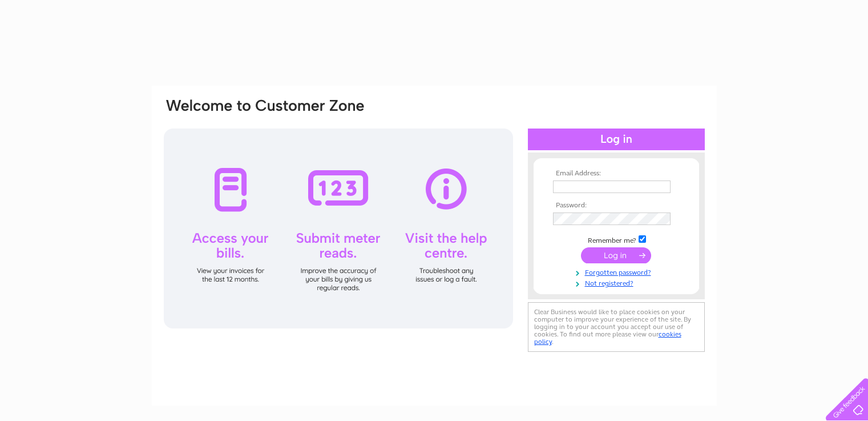  I want to click on input: Submit, so click(615, 255).